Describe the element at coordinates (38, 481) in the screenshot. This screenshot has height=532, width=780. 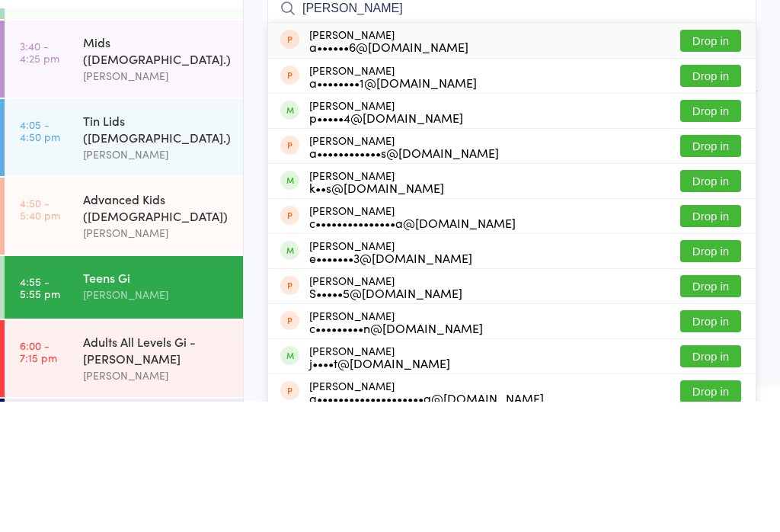
I see `time: 6:00 - 7:15 pm` at that location.